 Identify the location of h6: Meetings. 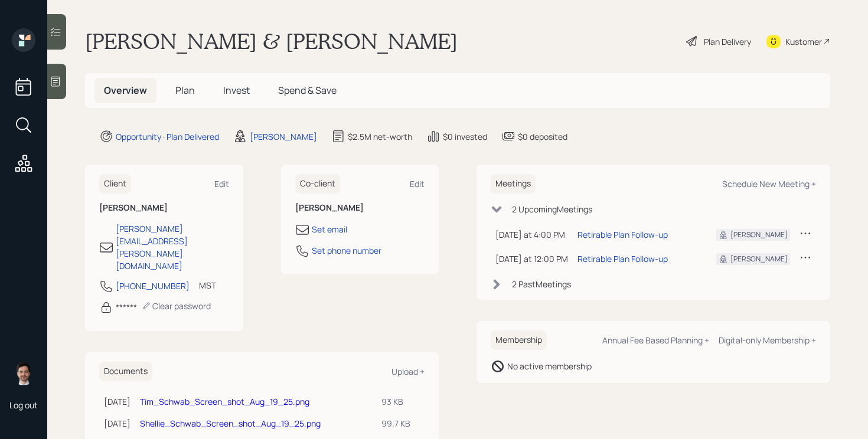
(513, 183).